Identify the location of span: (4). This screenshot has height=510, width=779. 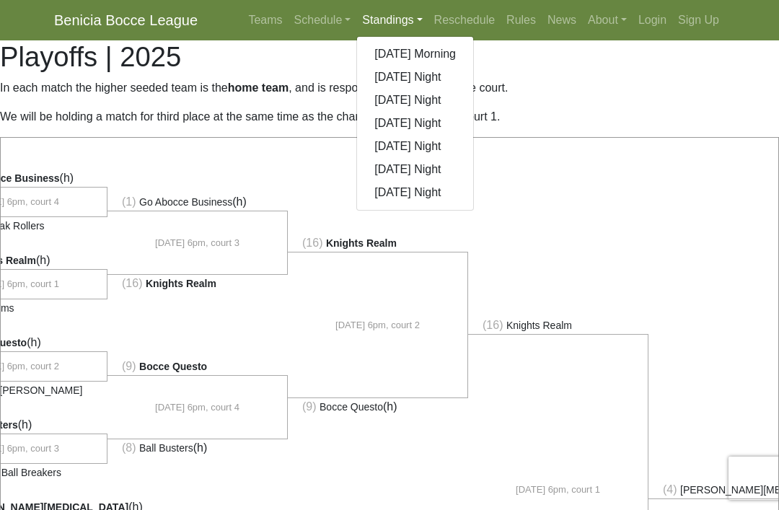
(670, 489).